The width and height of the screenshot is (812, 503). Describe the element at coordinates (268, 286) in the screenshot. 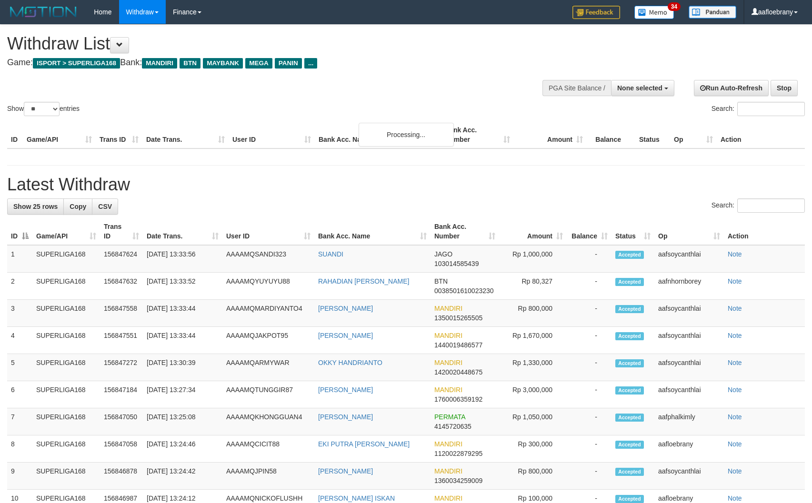

I see `td: AAAAMQYUYUYU88` at that location.